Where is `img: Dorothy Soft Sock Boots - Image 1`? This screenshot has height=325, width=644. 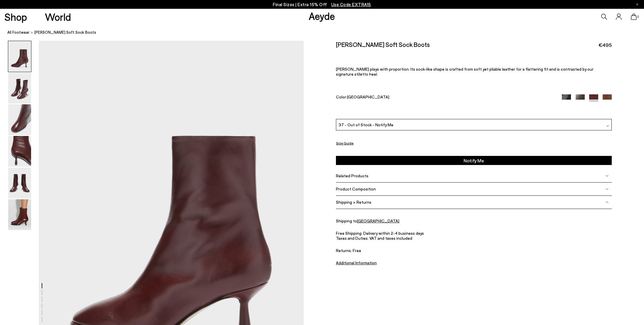 img: Dorothy Soft Sock Boots - Image 1 is located at coordinates (19, 56).